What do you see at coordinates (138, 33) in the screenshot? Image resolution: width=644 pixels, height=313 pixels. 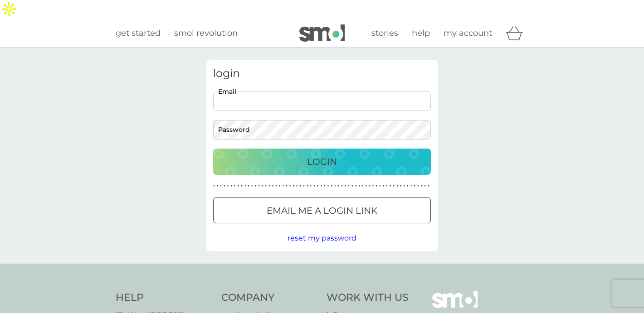 I see `a: get started` at bounding box center [138, 33].